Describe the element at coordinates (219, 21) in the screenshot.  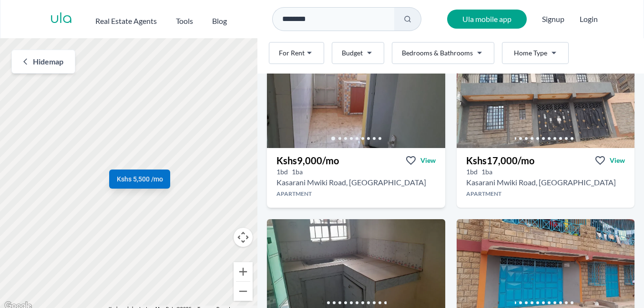
I see `h2: Blog` at that location.